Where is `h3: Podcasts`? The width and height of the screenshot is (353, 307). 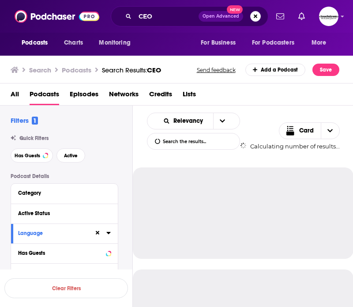 h3: Podcasts is located at coordinates (76, 70).